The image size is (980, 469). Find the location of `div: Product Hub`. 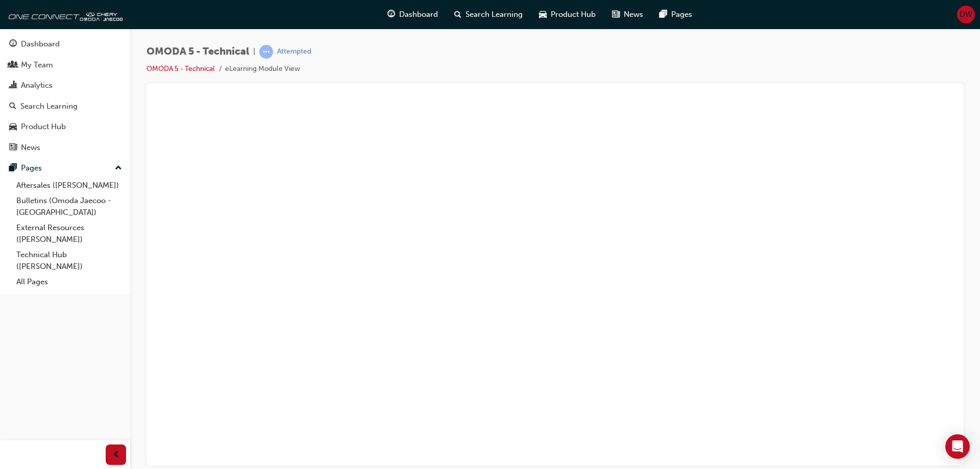

div: Product Hub is located at coordinates (43, 127).